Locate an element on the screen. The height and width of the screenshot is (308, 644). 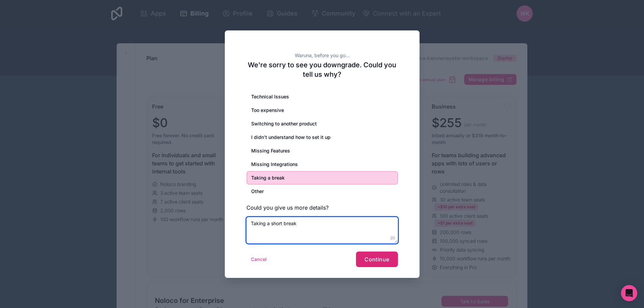
h3: Could you give us more details? is located at coordinates (322, 208).